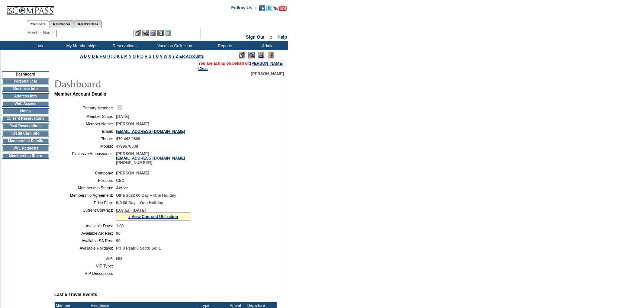  I want to click on span: 96, so click(118, 233).